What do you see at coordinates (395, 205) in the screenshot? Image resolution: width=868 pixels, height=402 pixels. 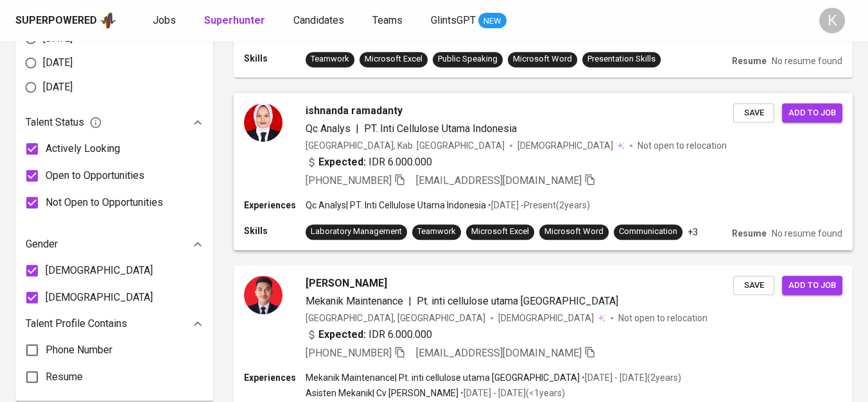 I see `p: Qc Analys | PT. Inti Cellulose Utama Indonesia` at bounding box center [395, 205].